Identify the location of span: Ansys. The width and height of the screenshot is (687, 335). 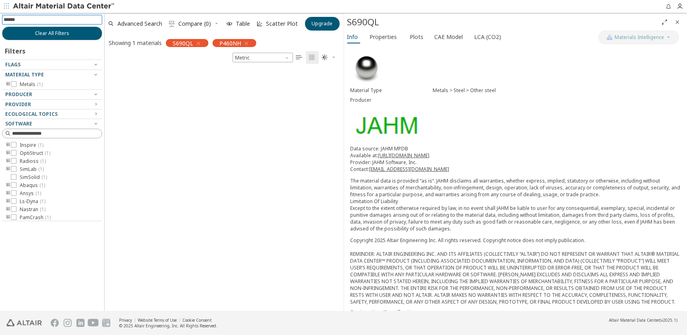
(30, 194).